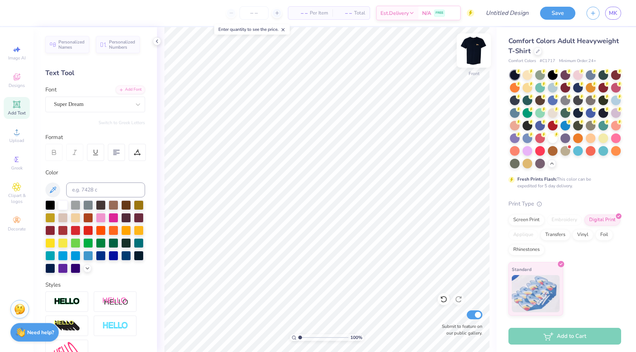  Describe the element at coordinates (41, 333) in the screenshot. I see `strong: Need help?` at that location.